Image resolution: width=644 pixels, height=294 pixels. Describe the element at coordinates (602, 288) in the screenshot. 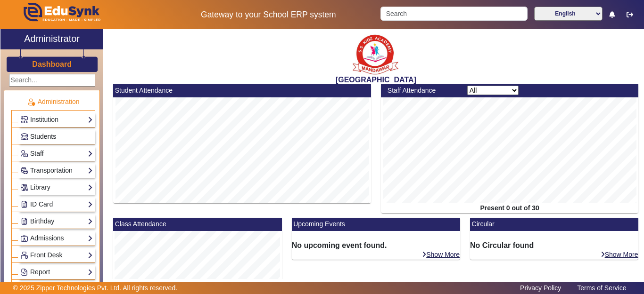

I see `a: Terms of Service` at that location.